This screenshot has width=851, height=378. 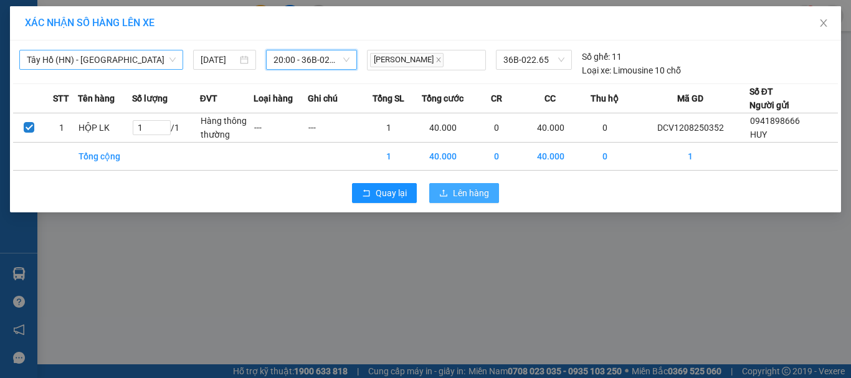 I want to click on td: HỘP LK, so click(x=105, y=128).